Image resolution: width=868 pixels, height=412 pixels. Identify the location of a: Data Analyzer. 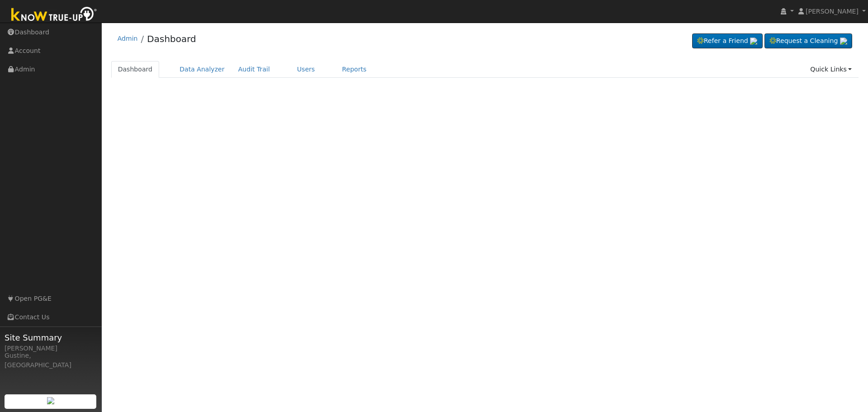
(202, 69).